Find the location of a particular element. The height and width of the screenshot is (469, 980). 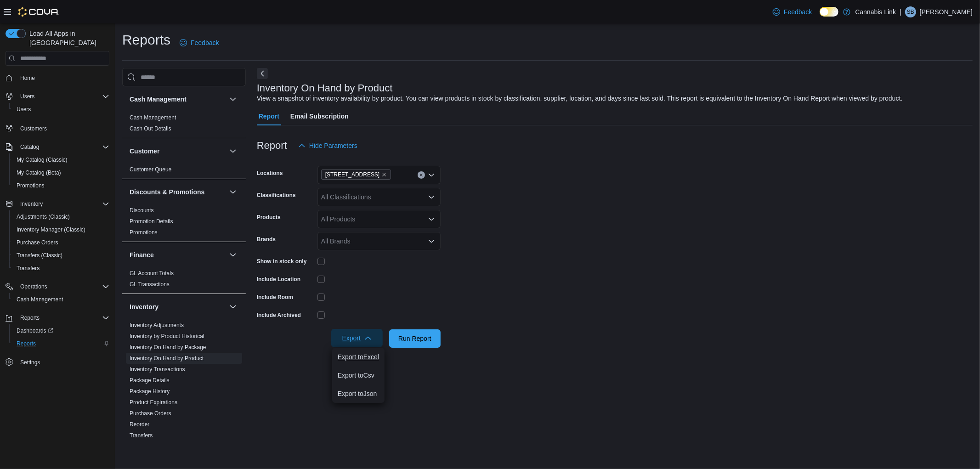

h3: Discounts & Promotions is located at coordinates (167, 192).